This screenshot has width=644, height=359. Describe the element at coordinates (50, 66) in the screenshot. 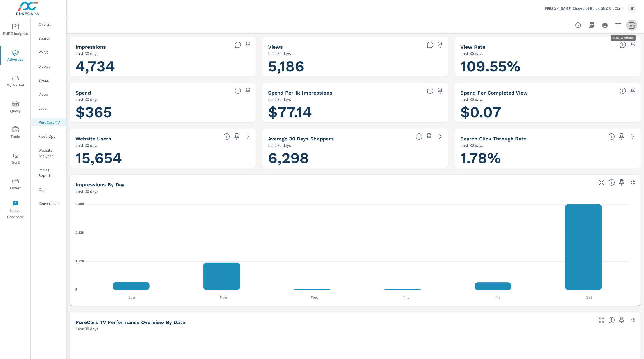

I see `p: Display` at that location.